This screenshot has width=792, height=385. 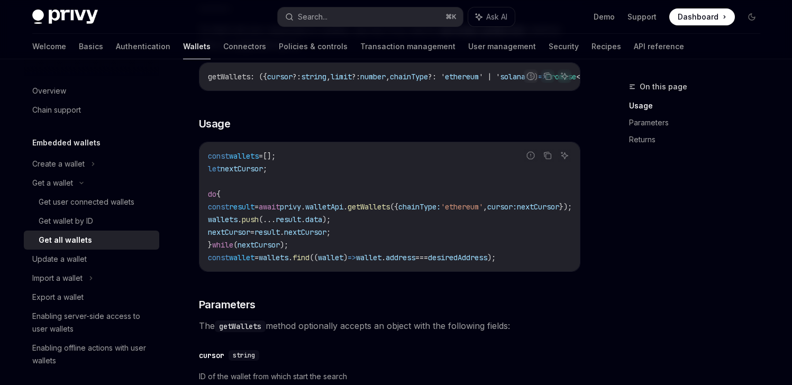 I want to click on a: Policies & controls, so click(x=313, y=47).